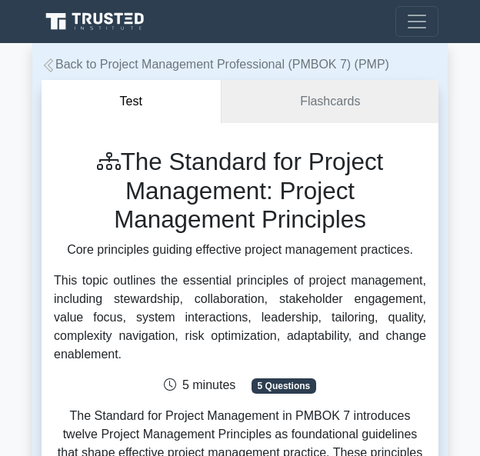  Describe the element at coordinates (240, 191) in the screenshot. I see `h1: The Standard for Project Management: Project Management Principles` at that location.